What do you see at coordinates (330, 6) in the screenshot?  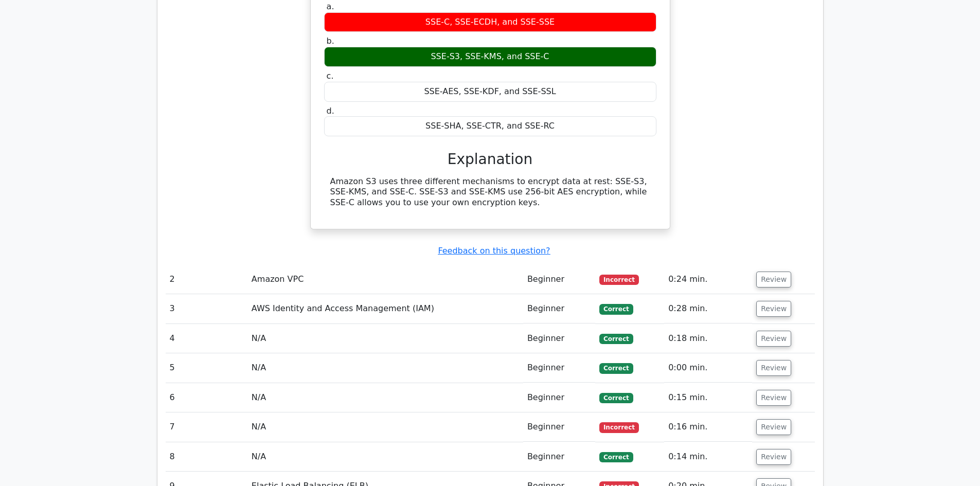 I see `span: a.` at bounding box center [330, 6].